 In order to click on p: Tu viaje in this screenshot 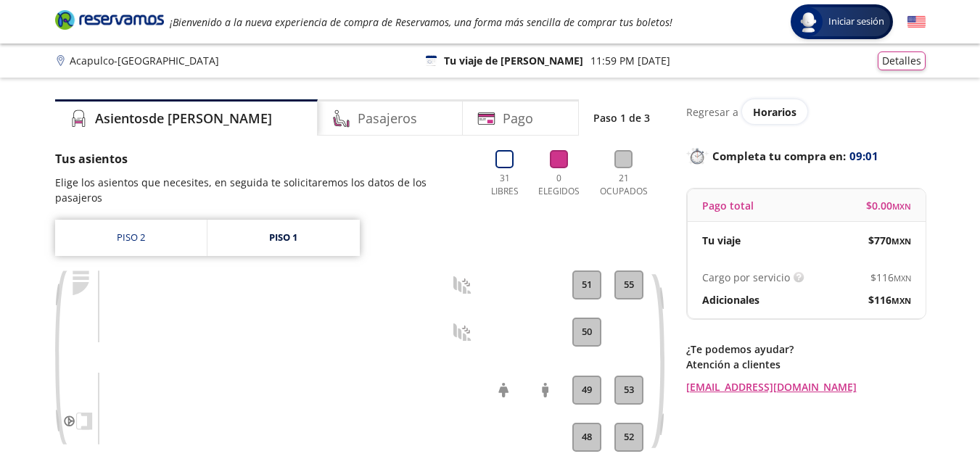, I will do `click(721, 240)`.